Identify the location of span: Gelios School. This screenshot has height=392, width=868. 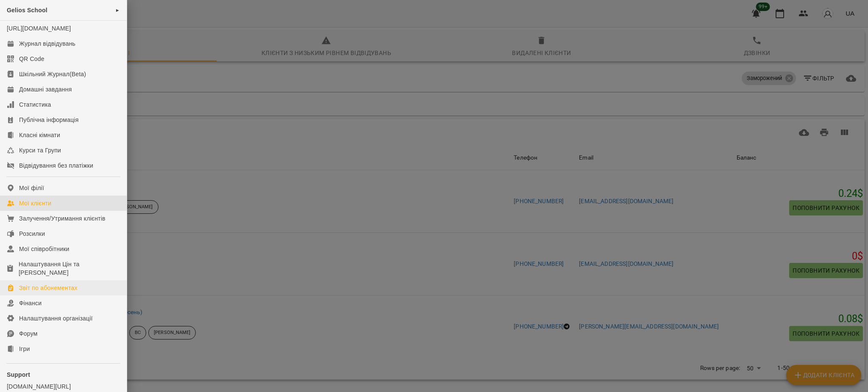
(27, 10).